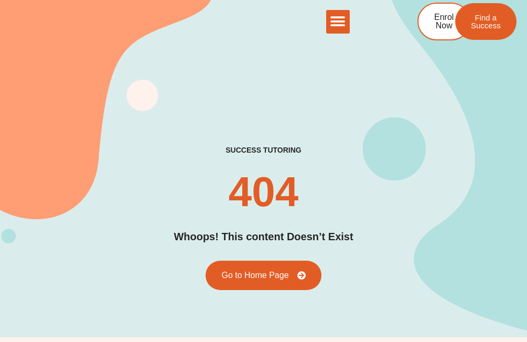 The image size is (527, 342). Describe the element at coordinates (338, 21) in the screenshot. I see `div: Menu Toggle` at that location.